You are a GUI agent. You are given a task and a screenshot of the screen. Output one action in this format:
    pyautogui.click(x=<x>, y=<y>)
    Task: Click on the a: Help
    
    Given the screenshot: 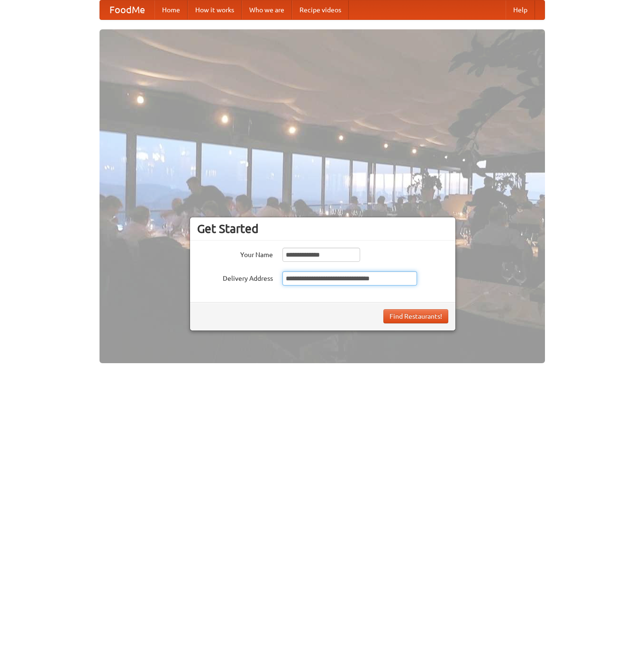 What is the action you would take?
    pyautogui.click(x=521, y=10)
    